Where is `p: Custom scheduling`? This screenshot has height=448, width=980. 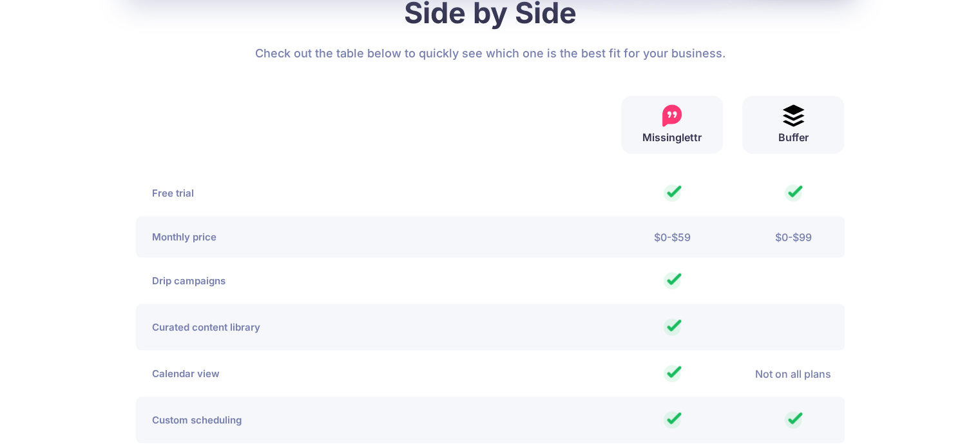 p: Custom scheduling is located at coordinates (189, 420).